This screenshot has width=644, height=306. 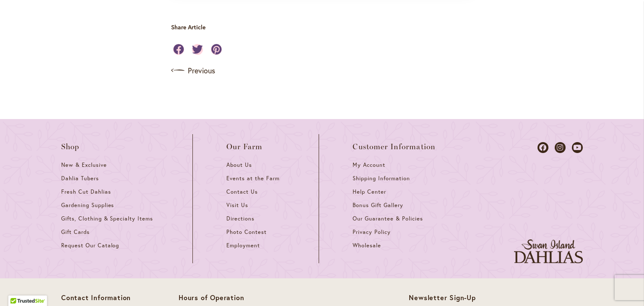 I want to click on span: Gifts, Clothing & Specialty Items, so click(x=107, y=218).